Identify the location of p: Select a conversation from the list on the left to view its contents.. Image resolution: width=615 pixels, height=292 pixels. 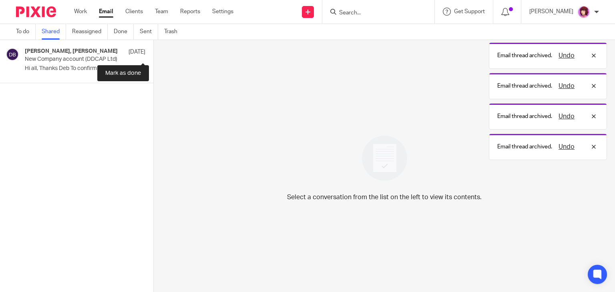
(385, 198).